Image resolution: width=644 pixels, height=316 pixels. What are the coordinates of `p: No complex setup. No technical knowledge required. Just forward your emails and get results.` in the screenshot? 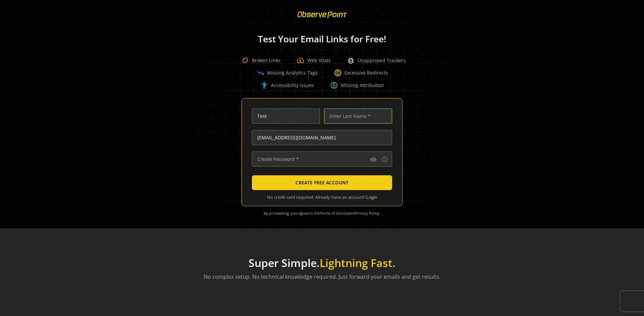 It's located at (322, 276).